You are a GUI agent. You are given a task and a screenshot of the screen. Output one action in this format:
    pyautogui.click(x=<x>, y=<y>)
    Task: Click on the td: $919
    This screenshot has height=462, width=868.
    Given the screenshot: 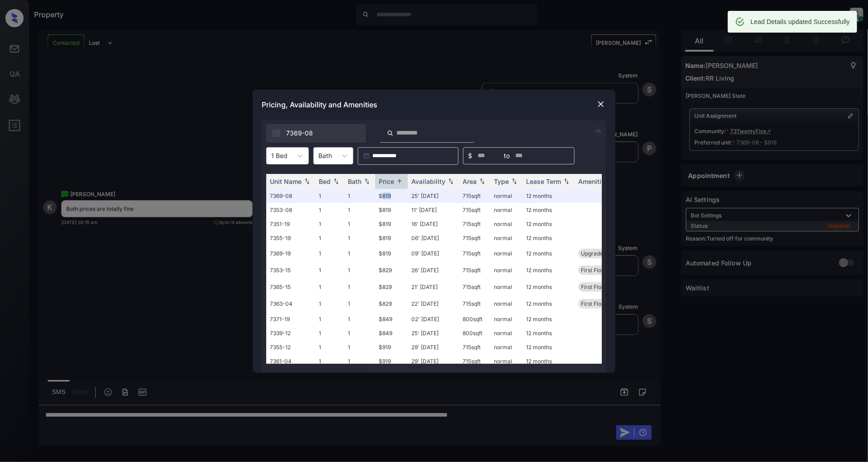 What is the action you would take?
    pyautogui.click(x=391, y=348)
    